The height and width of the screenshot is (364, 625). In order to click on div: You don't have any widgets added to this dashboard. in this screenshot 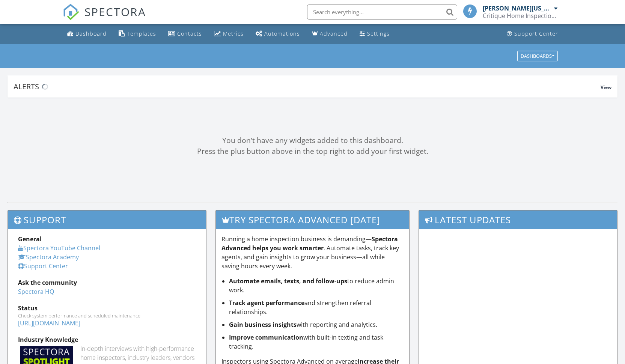, I will do `click(312, 141)`.